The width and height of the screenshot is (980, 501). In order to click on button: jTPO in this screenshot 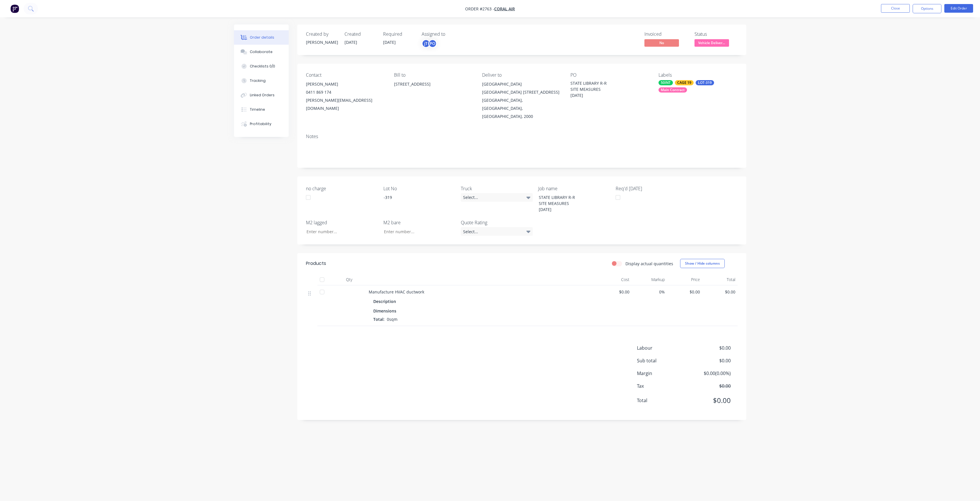, I will do `click(429, 44)`.